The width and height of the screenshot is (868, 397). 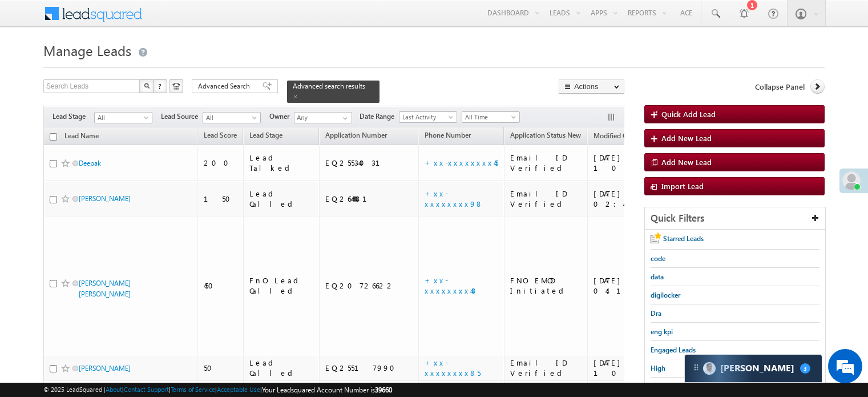 I want to click on span: Manage Leads, so click(x=88, y=50).